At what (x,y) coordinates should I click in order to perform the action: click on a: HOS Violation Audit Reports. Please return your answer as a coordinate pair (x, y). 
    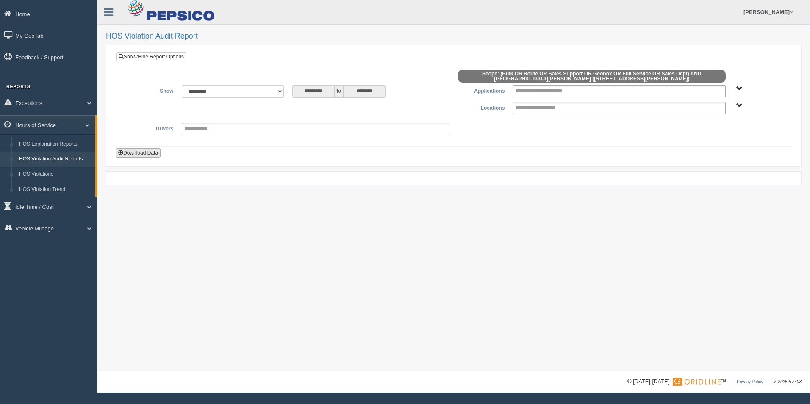
    Looking at the image, I should click on (55, 159).